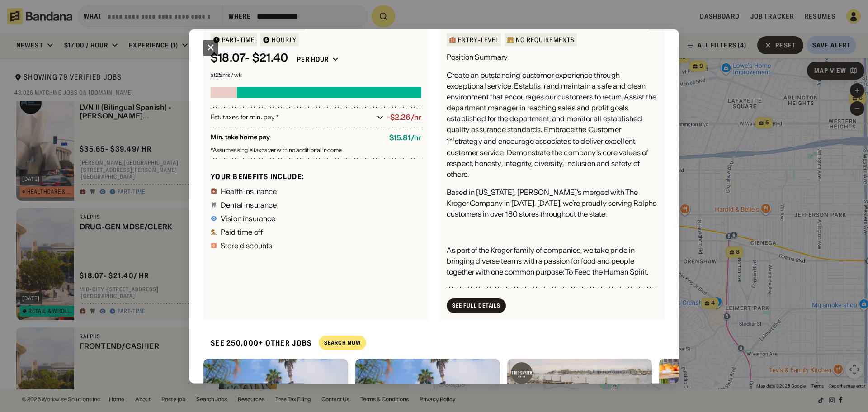  What do you see at coordinates (316, 151) in the screenshot?
I see `div: Assumes single taxpayer with no additional income` at bounding box center [316, 151].